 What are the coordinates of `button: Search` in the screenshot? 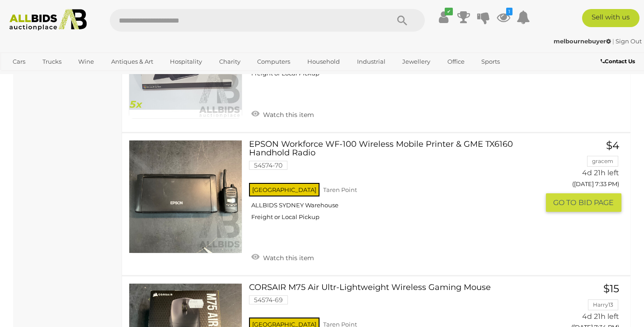 It's located at (402, 20).